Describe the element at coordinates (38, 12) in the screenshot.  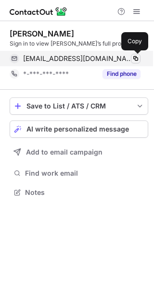
I see `img: ContactOut v5.3.10` at that location.